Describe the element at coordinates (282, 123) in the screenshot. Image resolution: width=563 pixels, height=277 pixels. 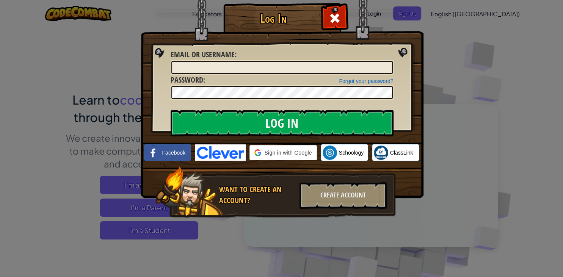
I see `input: Log In` at that location.